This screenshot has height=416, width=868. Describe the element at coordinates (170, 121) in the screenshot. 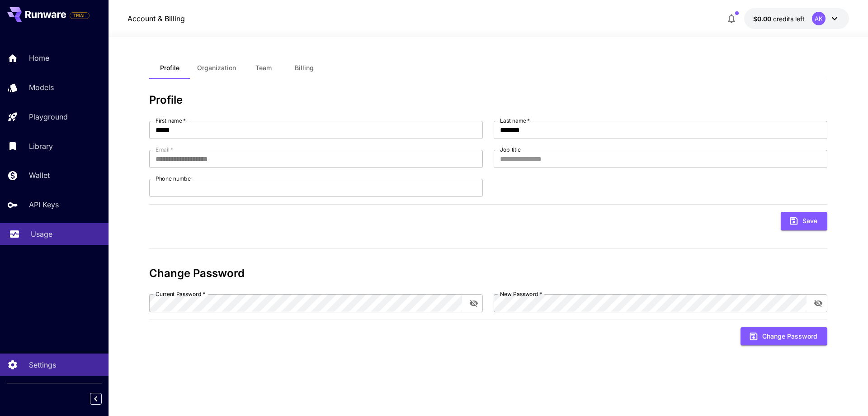

I see `label: First name` at that location.